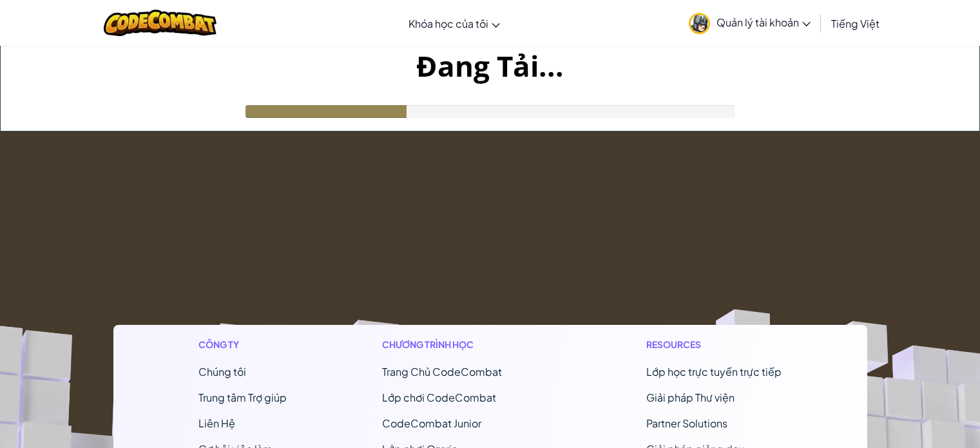 Image resolution: width=980 pixels, height=448 pixels. I want to click on span: Khóa học của tôi, so click(449, 24).